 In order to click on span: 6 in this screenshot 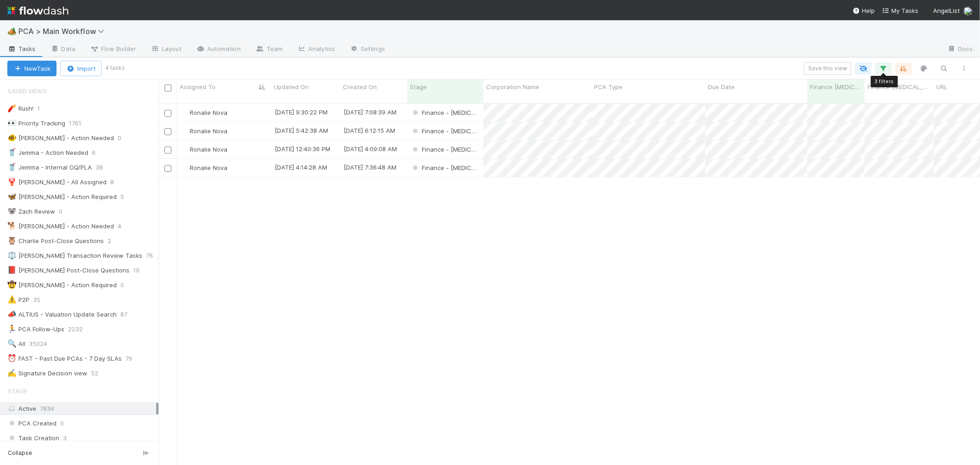, I will do `click(98, 152)`.